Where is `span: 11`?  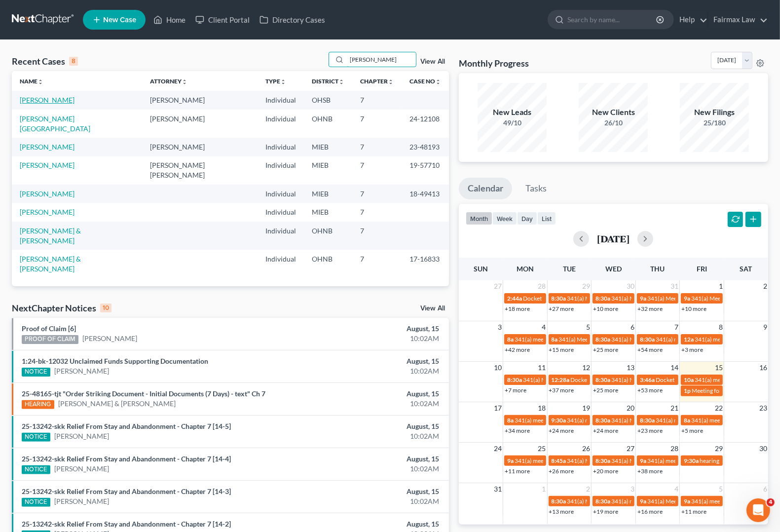 span: 11 is located at coordinates (542, 367).